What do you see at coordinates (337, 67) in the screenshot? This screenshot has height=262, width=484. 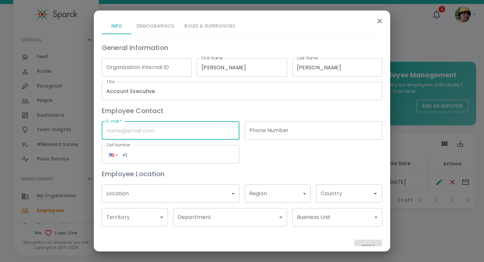 I see `input: Doe` at bounding box center [337, 67].